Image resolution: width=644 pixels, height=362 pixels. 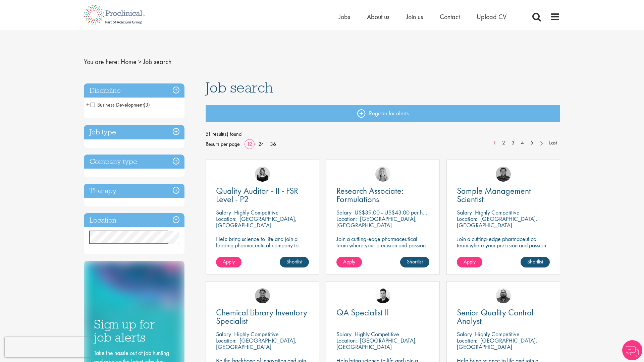 What do you see at coordinates (513, 143) in the screenshot?
I see `a: 3` at bounding box center [513, 143].